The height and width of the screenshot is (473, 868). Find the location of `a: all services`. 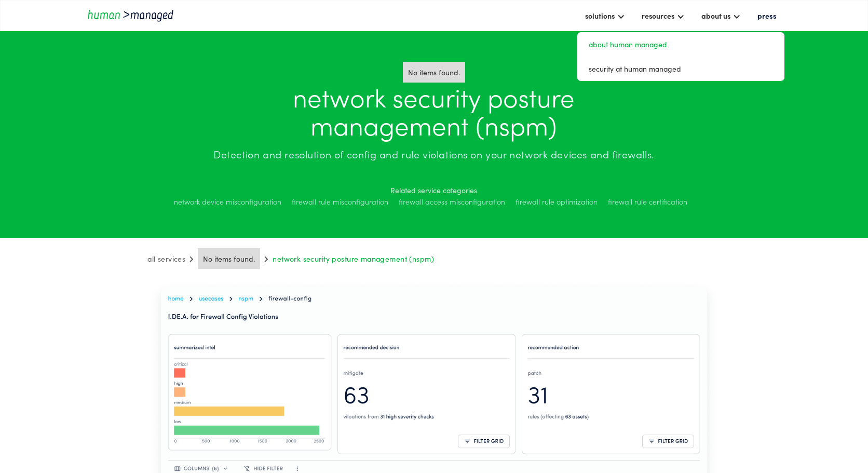

a: all services is located at coordinates (166, 258).